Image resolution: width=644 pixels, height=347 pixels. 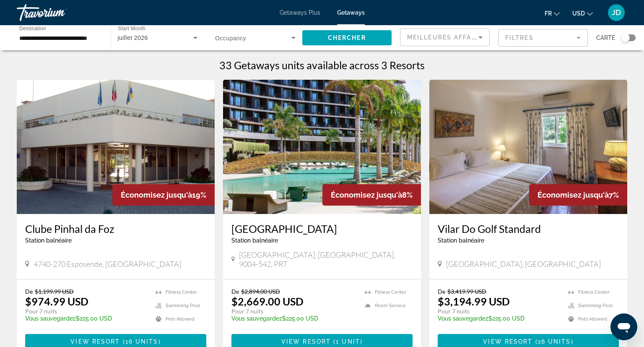 What do you see at coordinates (617, 12) in the screenshot?
I see `span: JD` at bounding box center [617, 12].